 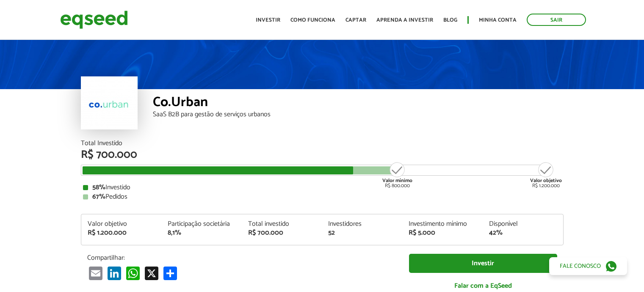 What do you see at coordinates (588, 266) in the screenshot?
I see `a: Fale conosco` at bounding box center [588, 266].